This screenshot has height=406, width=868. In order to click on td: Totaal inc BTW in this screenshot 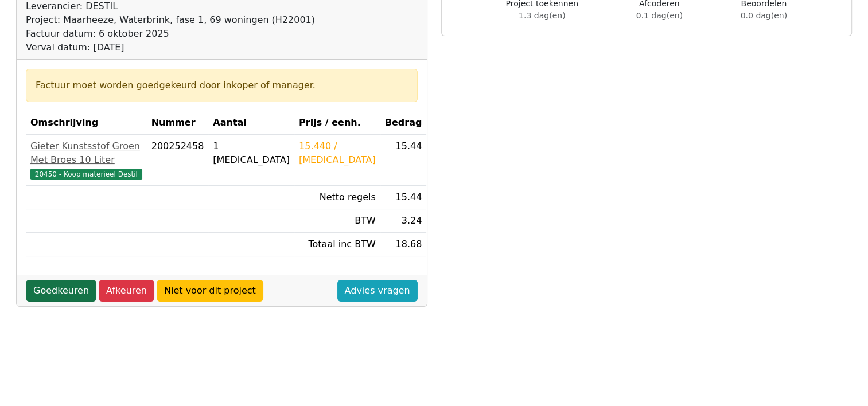, I will do `click(337, 245)`.